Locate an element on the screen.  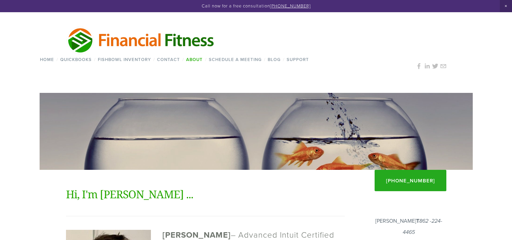
em: 862 -224-4465 is located at coordinates (422, 226).